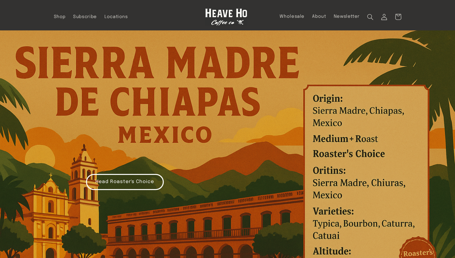 The width and height of the screenshot is (455, 258). I want to click on span: Subscribe, so click(85, 17).